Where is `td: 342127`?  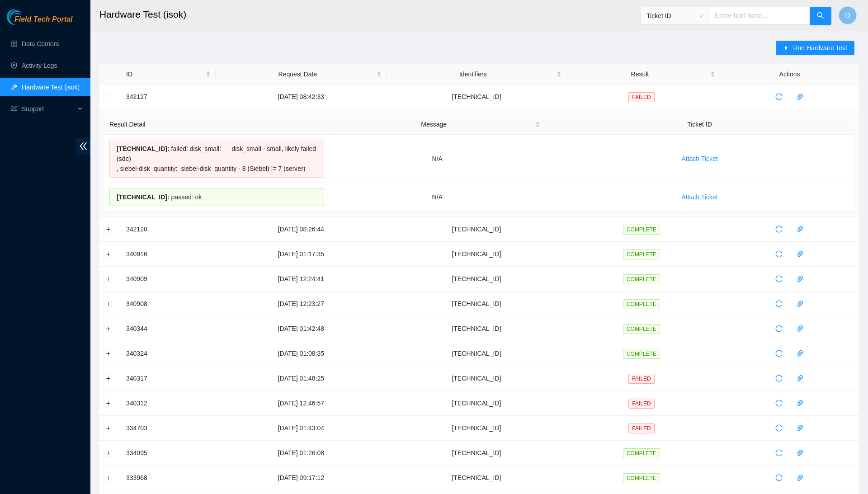
td: 342127 is located at coordinates (168, 97).